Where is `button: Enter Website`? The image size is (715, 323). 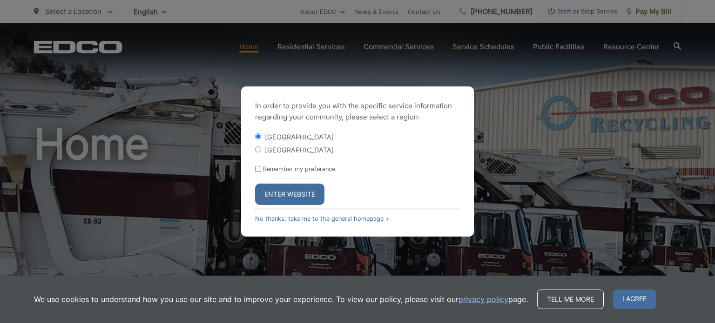 button: Enter Website is located at coordinates (289, 195).